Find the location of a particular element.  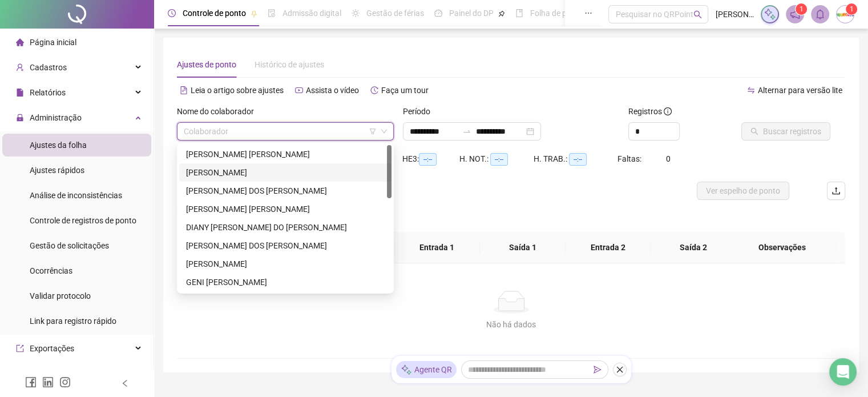

span: Histórico de ajustes is located at coordinates (289, 64).